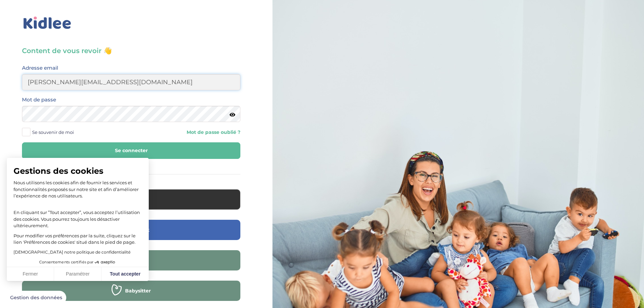 Image resolution: width=644 pixels, height=308 pixels. I want to click on p: Nous utilisons les cookies afin de fournir les services et fonctionnalités proposés sur notre sit..., so click(78, 189).